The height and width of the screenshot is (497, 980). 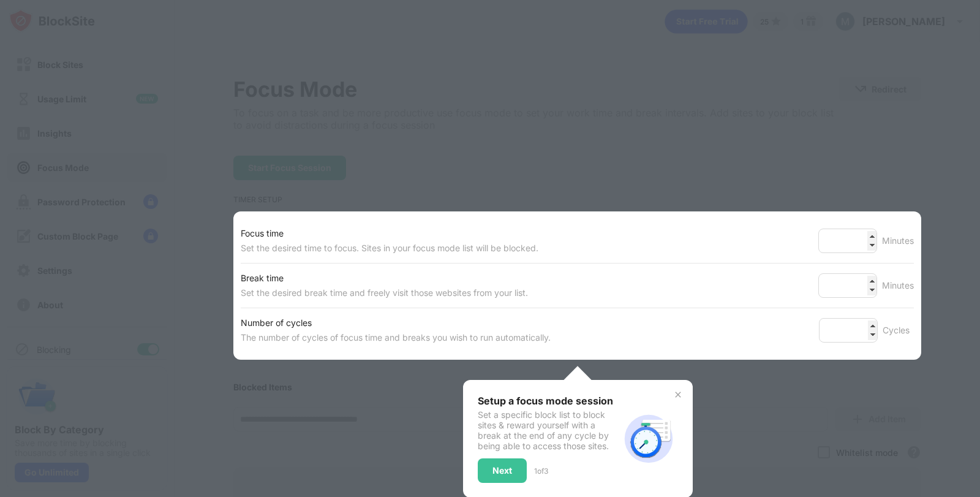 What do you see at coordinates (548, 430) in the screenshot?
I see `div: Set a specific block list to block sites & reward yourself with a break at the end of any cycle b...` at bounding box center [548, 430].